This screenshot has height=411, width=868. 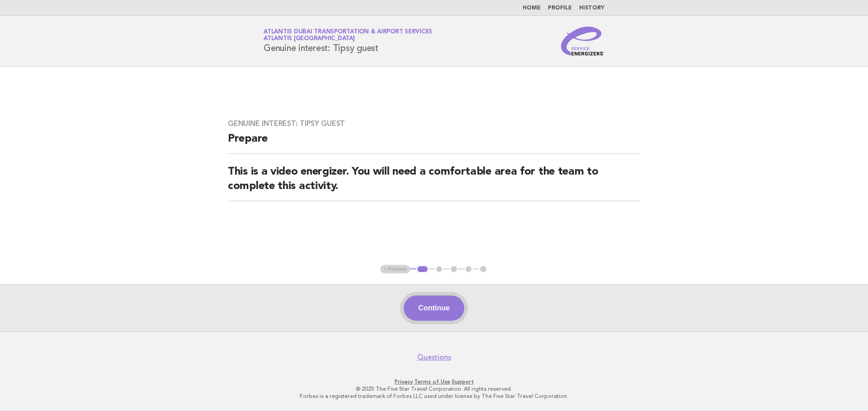 I want to click on a: Home, so click(x=531, y=8).